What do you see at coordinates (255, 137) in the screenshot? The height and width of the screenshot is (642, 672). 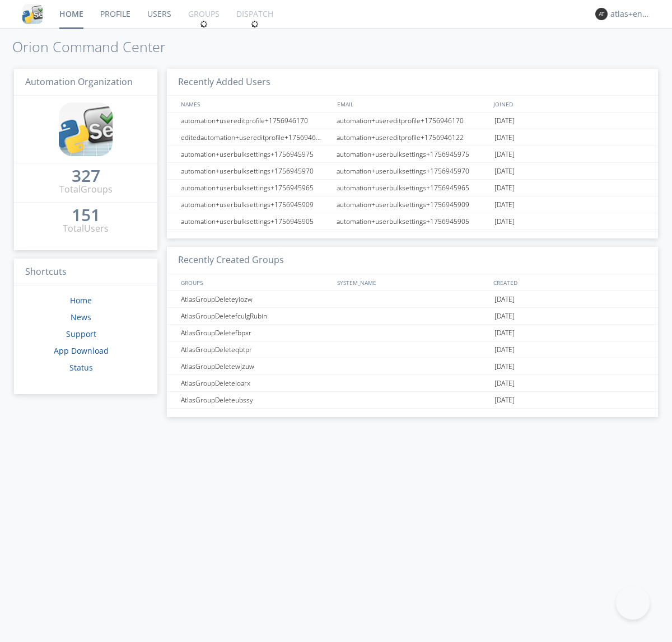 I see `div: editedautomation+usereditprofile+1756946122` at bounding box center [255, 137].